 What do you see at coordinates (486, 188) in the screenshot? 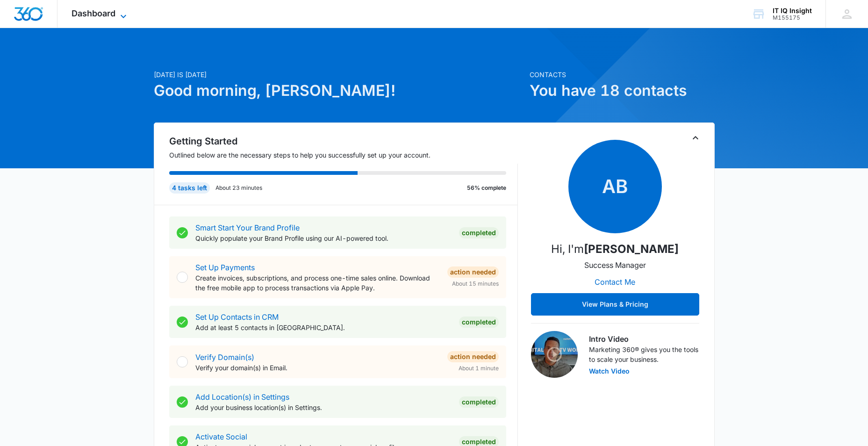
I see `p: 56% complete` at bounding box center [486, 188].